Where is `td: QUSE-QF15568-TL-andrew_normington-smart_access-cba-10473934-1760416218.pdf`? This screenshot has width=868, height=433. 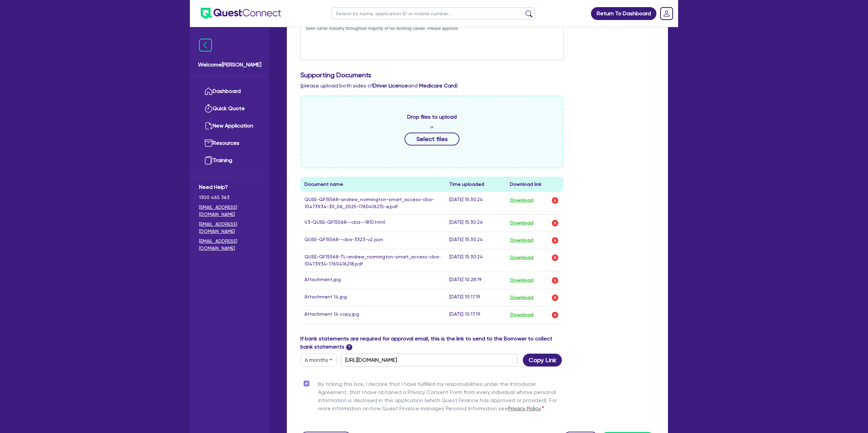
td: QUSE-QF15568-TL-andrew_normington-smart_access-cba-10473934-1760416218.pdf is located at coordinates (373, 260).